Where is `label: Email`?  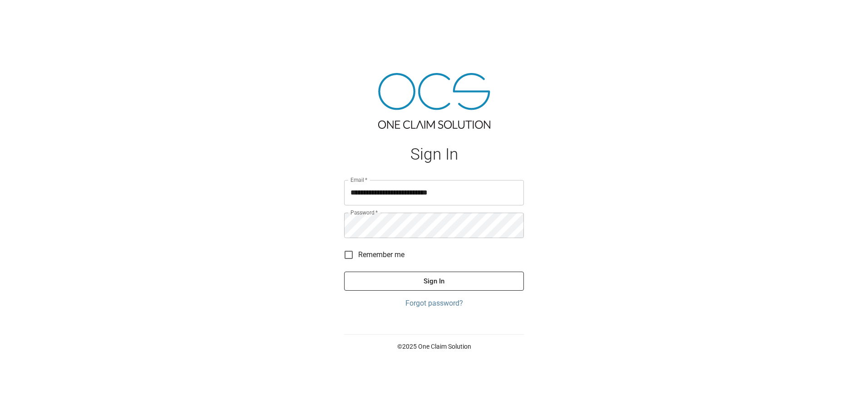
label: Email is located at coordinates (359, 180).